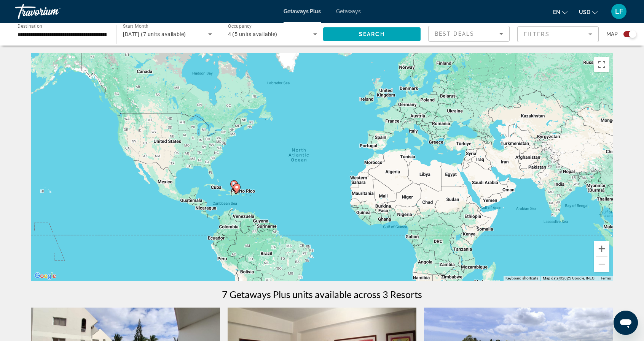  Describe the element at coordinates (372, 34) in the screenshot. I see `span: Search` at that location.